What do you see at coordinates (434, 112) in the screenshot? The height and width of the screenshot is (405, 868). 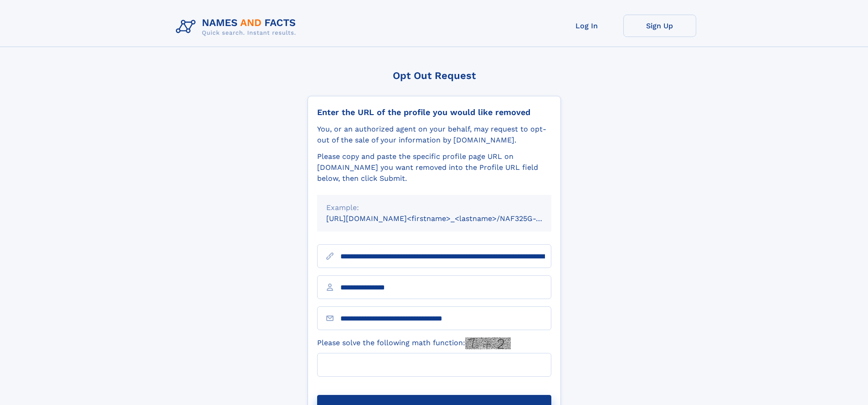 I see `div: Enter the URL of the profile you would like removed` at bounding box center [434, 112].